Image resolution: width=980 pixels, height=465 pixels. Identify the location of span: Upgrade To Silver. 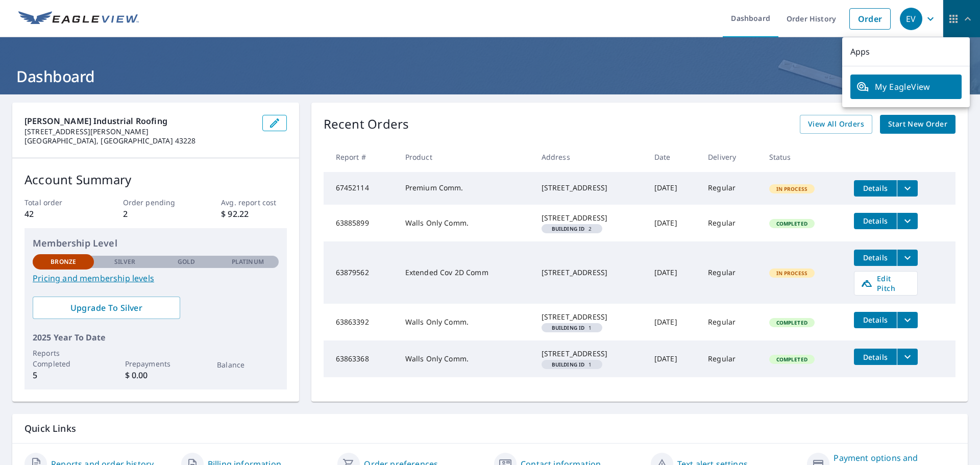
(106, 307).